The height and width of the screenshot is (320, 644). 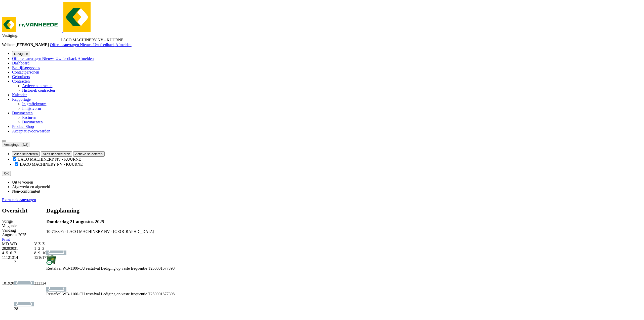 What do you see at coordinates (52, 260) in the screenshot?
I see `img: WB-1100-CU` at bounding box center [52, 260].